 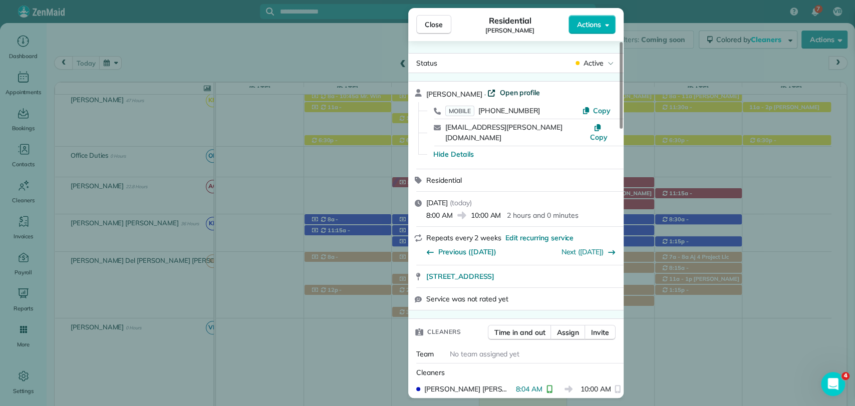 What do you see at coordinates (427, 63) in the screenshot?
I see `span: Status` at bounding box center [427, 63].